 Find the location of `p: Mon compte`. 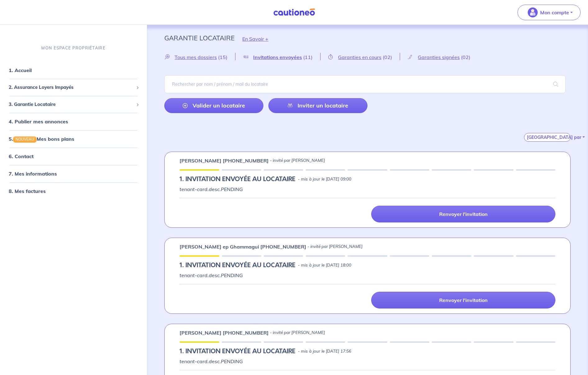

p: Mon compte is located at coordinates (554, 12).